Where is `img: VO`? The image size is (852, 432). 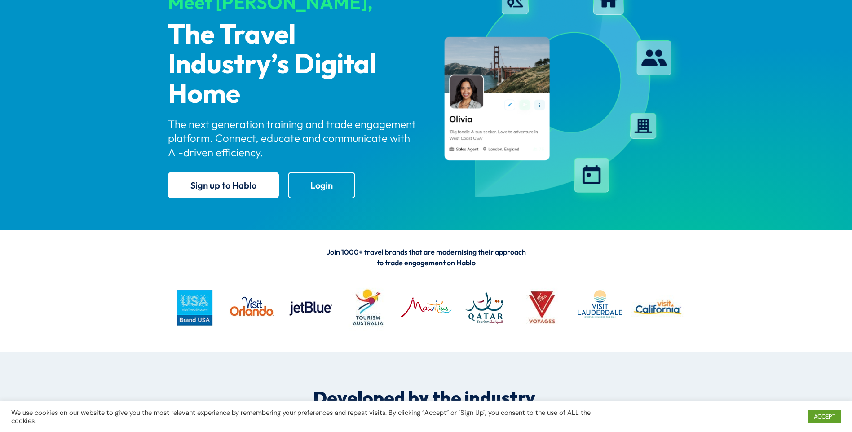 img: VO is located at coordinates (252, 307).